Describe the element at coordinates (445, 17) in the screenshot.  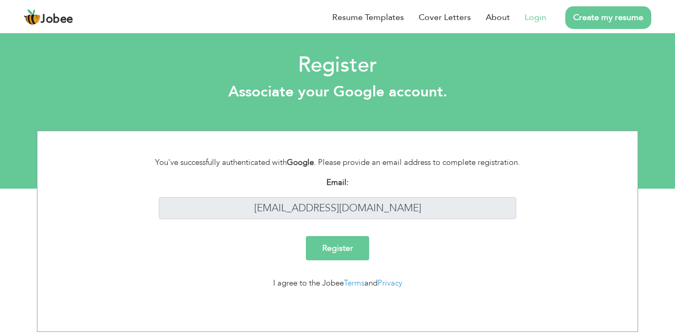
I see `a: Cover Letters` at that location.